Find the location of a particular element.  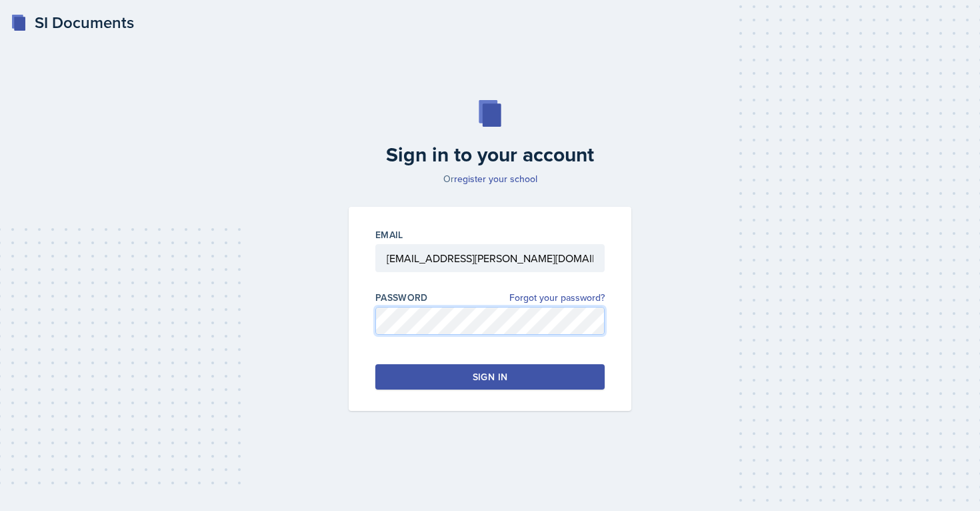

div: Sign in is located at coordinates (490, 377).